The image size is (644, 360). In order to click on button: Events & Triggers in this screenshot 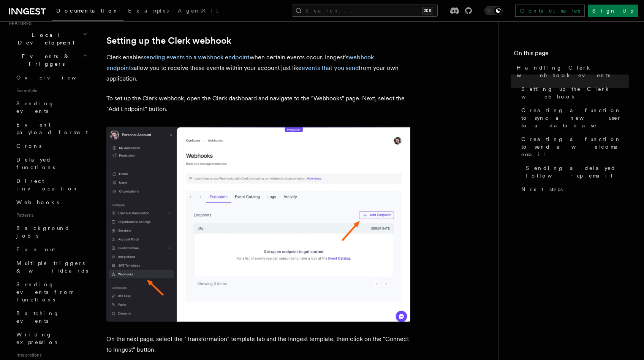, I will do `click(48, 60)`.